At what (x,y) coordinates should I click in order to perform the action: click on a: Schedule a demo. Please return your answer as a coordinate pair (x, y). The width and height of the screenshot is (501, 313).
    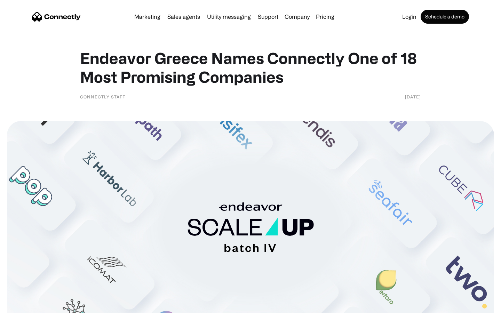
    Looking at the image, I should click on (445, 17).